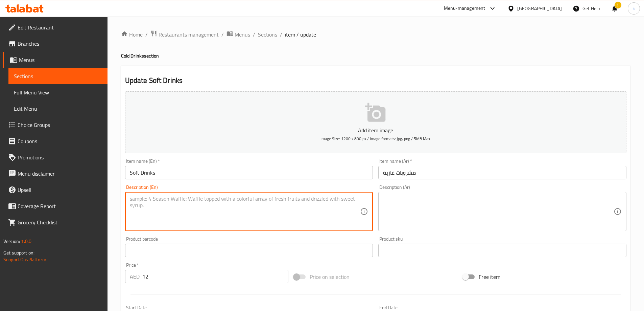 The width and height of the screenshot is (644, 311). What do you see at coordinates (60, 44) in the screenshot?
I see `span: Branches` at bounding box center [60, 44].